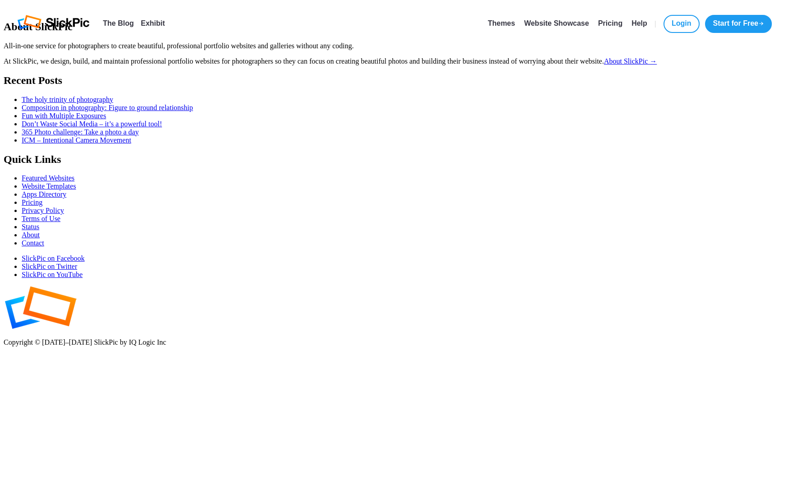  I want to click on p: At SlickPic, we design, build, and maintain professional portfolio websites for photographers so ..., so click(395, 61).